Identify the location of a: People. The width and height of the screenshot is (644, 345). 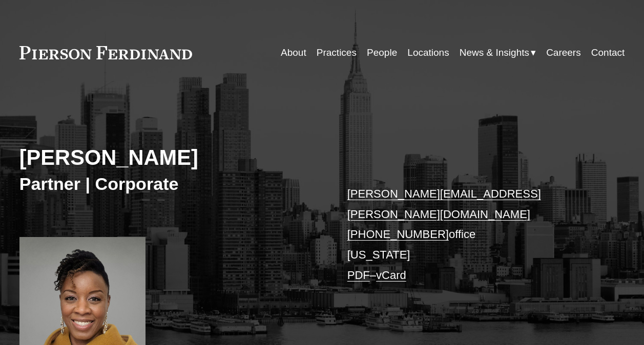
(382, 53).